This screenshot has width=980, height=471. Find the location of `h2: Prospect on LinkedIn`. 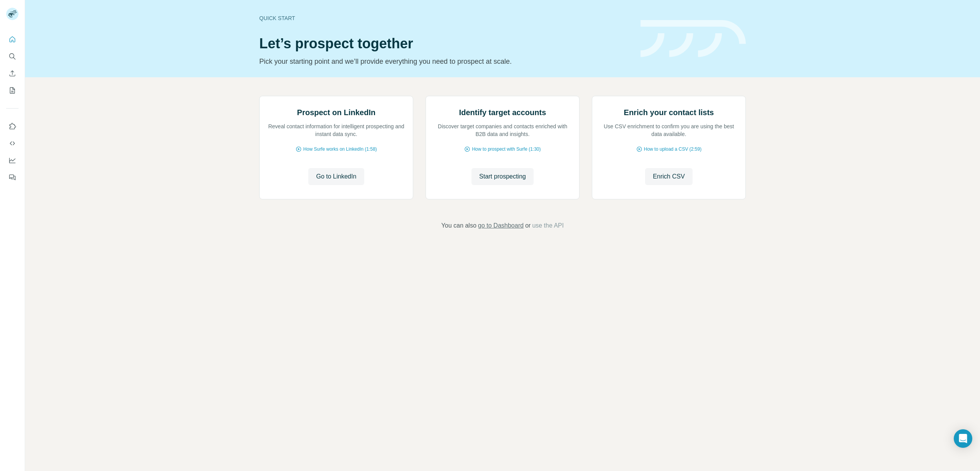

h2: Prospect on LinkedIn is located at coordinates (336, 112).